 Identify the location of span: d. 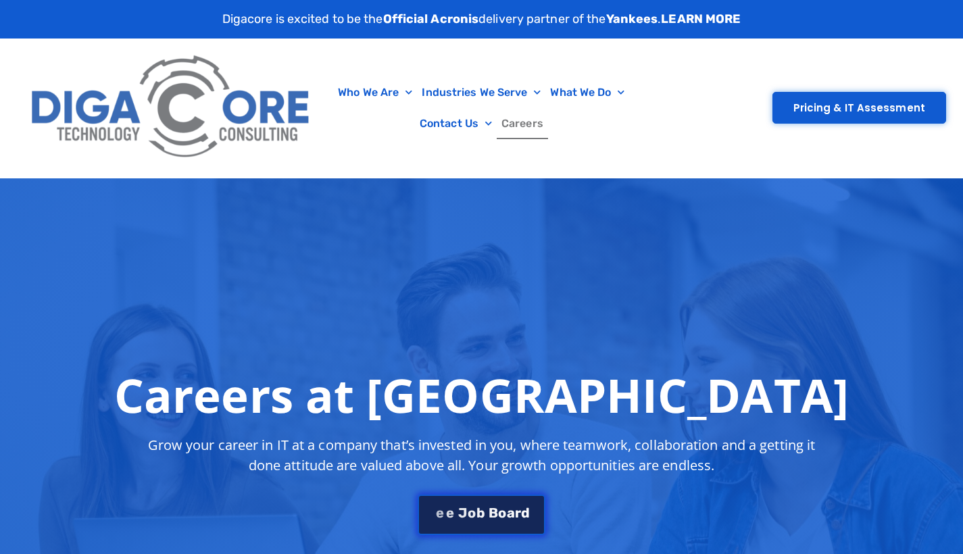
(525, 513).